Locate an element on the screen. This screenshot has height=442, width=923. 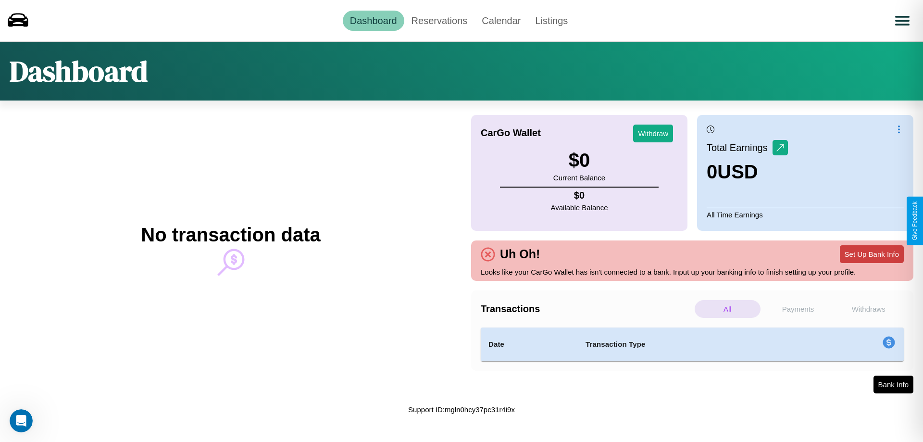
p: Support ID: mgln0hcy37pc31r4i9x is located at coordinates (461, 409).